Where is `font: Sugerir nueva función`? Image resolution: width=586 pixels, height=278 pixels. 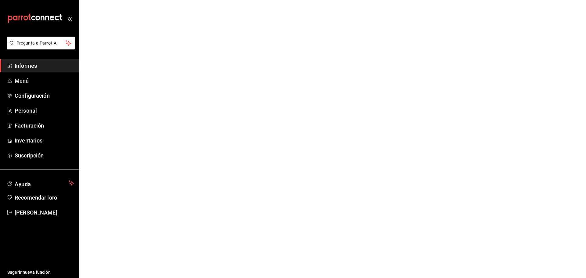 font: Sugerir nueva función is located at coordinates (29, 272).